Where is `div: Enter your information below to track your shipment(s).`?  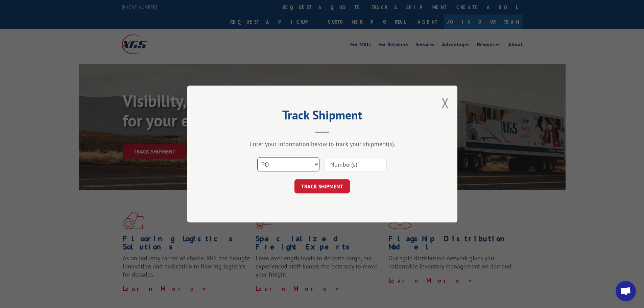
div: Enter your information below to track your shipment(s). is located at coordinates (322, 144).